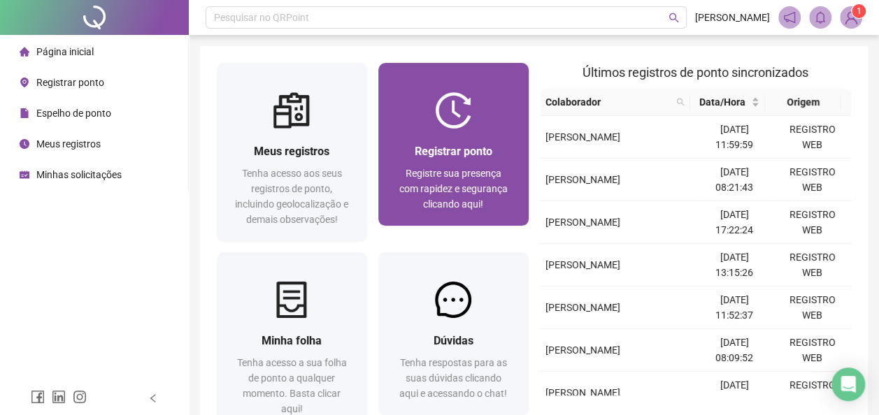 This screenshot has width=879, height=415. I want to click on span: Dúvidas, so click(453, 340).